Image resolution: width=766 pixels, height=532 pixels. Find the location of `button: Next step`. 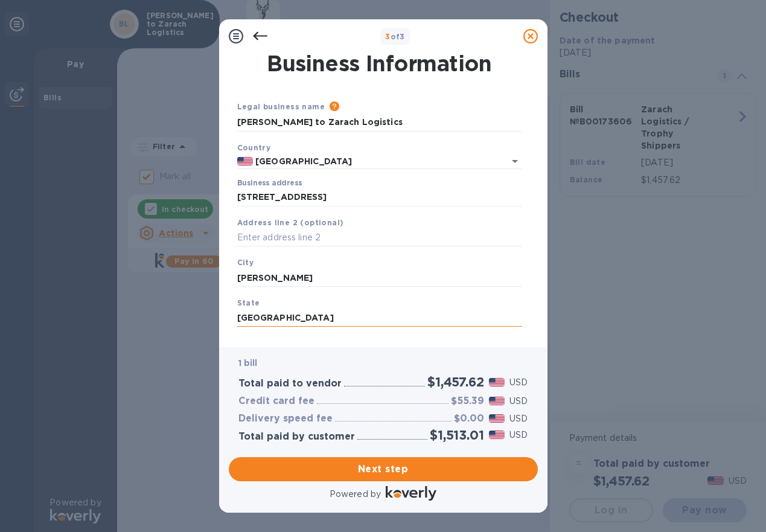

button: Next step is located at coordinates (383, 469).